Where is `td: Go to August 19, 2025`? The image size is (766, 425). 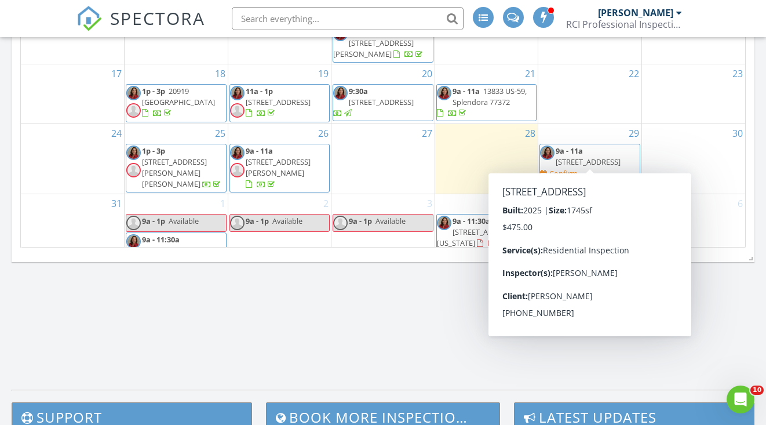 td: Go to August 19, 2025 is located at coordinates (279, 93).